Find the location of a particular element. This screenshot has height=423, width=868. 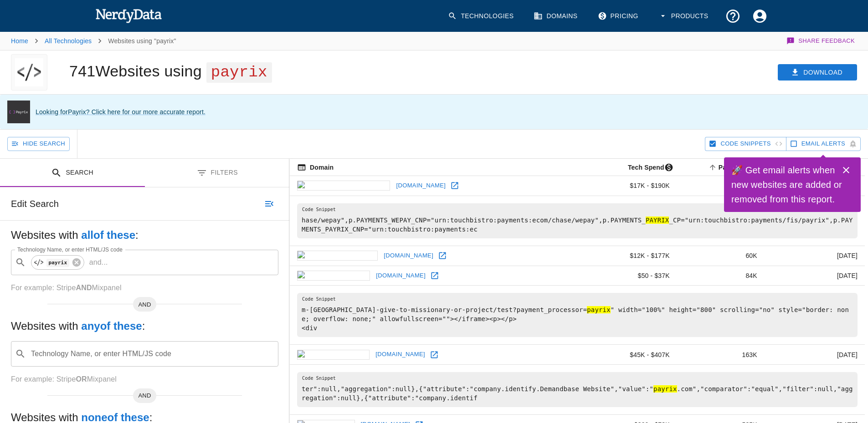

div: payrix is located at coordinates (57, 262).